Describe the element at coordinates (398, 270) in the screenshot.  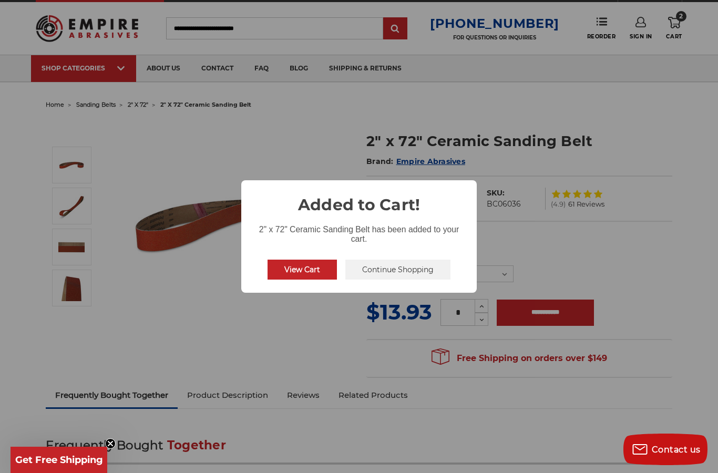
I see `button: Continue Shopping` at that location.